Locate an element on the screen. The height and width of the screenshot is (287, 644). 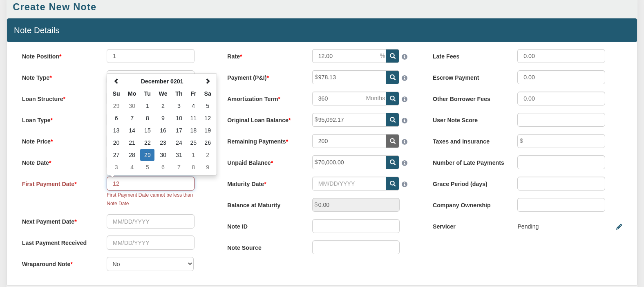
label: Note Source is located at coordinates (263, 246).